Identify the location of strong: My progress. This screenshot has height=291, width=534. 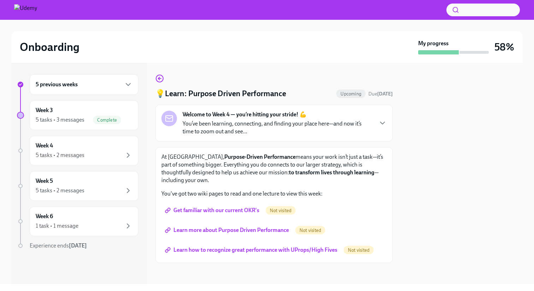
(434, 43).